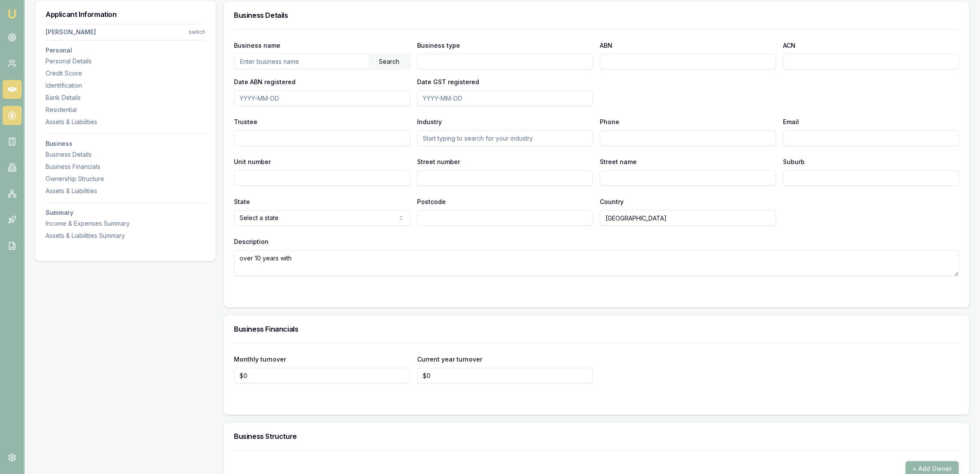  Describe the element at coordinates (438, 45) in the screenshot. I see `label: Business type` at that location.